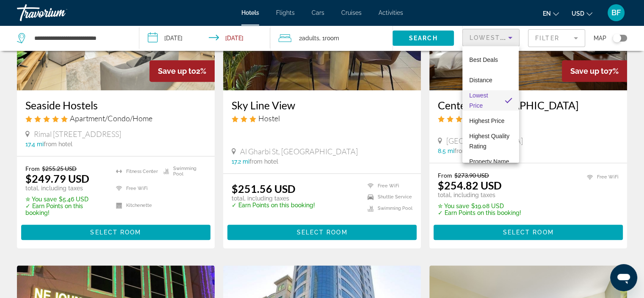 The height and width of the screenshot is (298, 644). Describe the element at coordinates (486, 121) in the screenshot. I see `span: Highest Price` at that location.